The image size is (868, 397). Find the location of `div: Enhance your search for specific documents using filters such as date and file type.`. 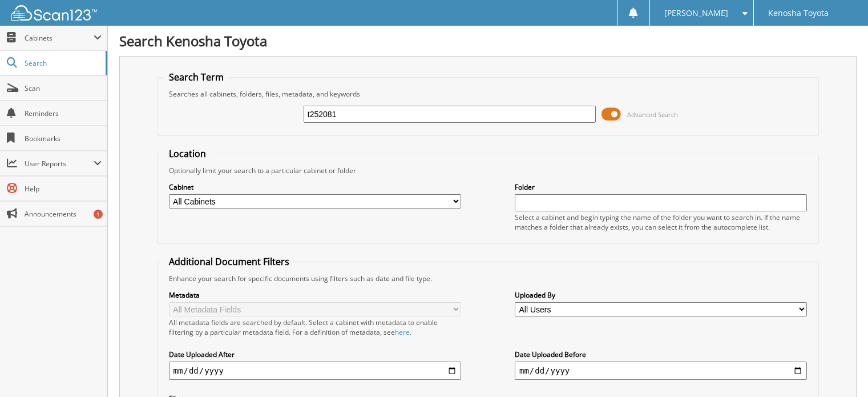

div: Enhance your search for specific documents using filters such as date and file type. is located at coordinates (488, 278).